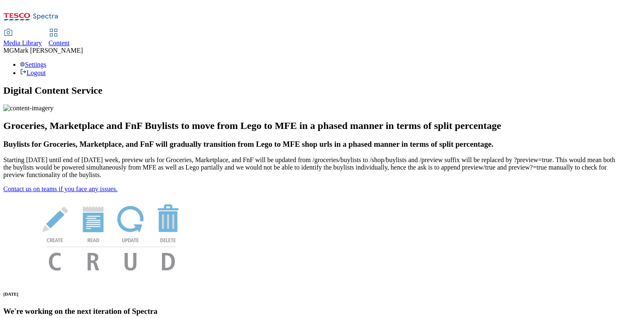 The height and width of the screenshot is (318, 628). What do you see at coordinates (314, 90) in the screenshot?
I see `h1: Digital Content Service` at bounding box center [314, 90].